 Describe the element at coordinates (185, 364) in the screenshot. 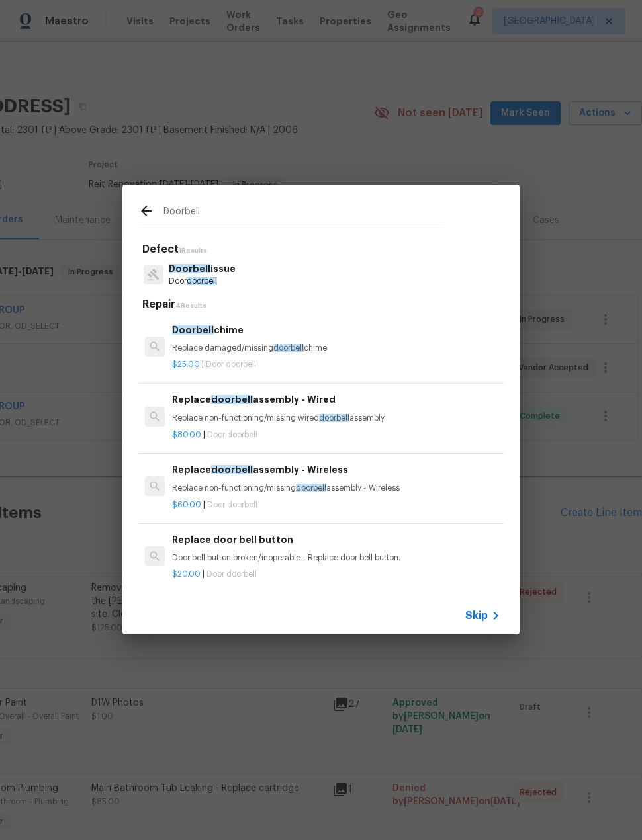

I see `span: $25.00` at that location.